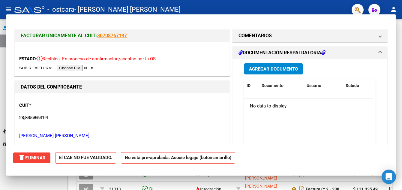  I want to click on datatable-header-cell: ID, so click(252, 86).